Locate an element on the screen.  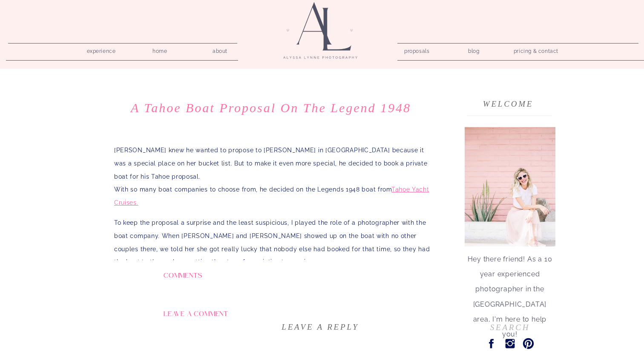
a: pricing & contact is located at coordinates (536, 52).